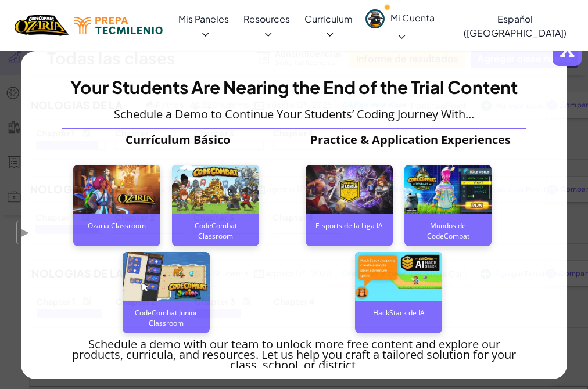 This screenshot has height=389, width=588. What do you see at coordinates (41, 25) in the screenshot?
I see `a: Ozaria by CodeCombat logo` at bounding box center [41, 25].